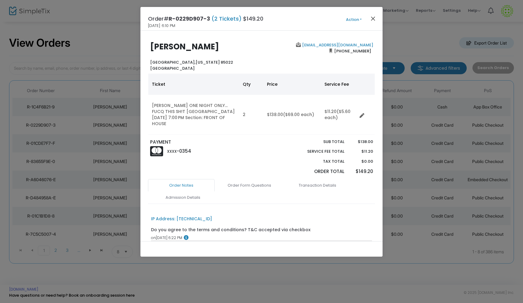 This screenshot has height=303, width=523. What do you see at coordinates (362, 151) in the screenshot?
I see `p: $11.20` at bounding box center [362, 151].